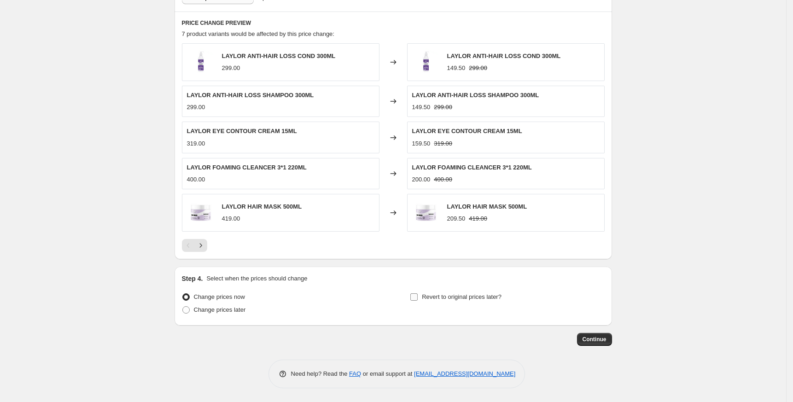  Describe the element at coordinates (443, 179) in the screenshot. I see `strike: 400.00` at that location.